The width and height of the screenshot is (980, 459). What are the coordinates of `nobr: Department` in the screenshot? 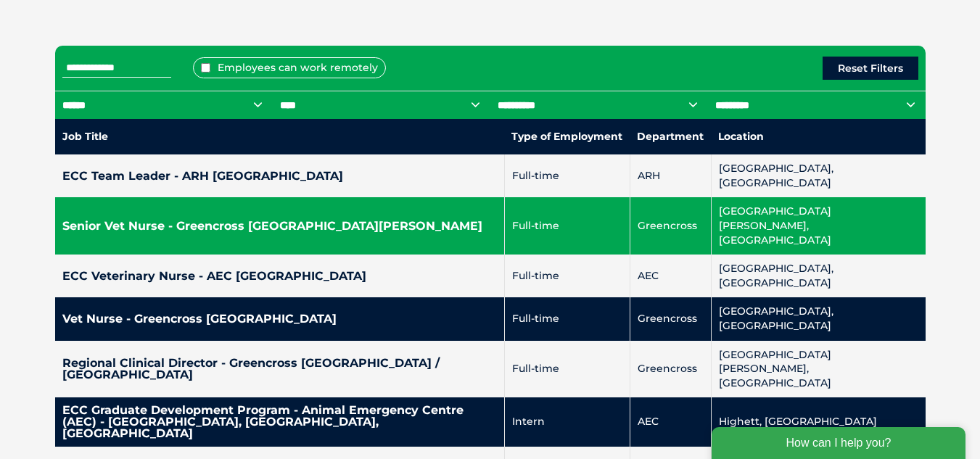 It's located at (670, 136).